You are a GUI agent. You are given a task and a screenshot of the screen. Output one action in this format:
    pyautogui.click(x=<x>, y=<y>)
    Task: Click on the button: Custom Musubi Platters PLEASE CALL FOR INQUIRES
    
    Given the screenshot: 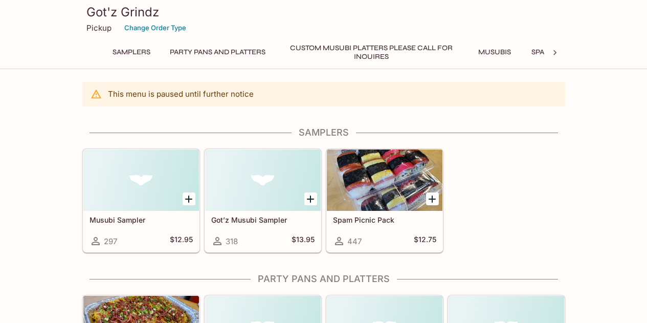 What is the action you would take?
    pyautogui.click(x=371, y=52)
    